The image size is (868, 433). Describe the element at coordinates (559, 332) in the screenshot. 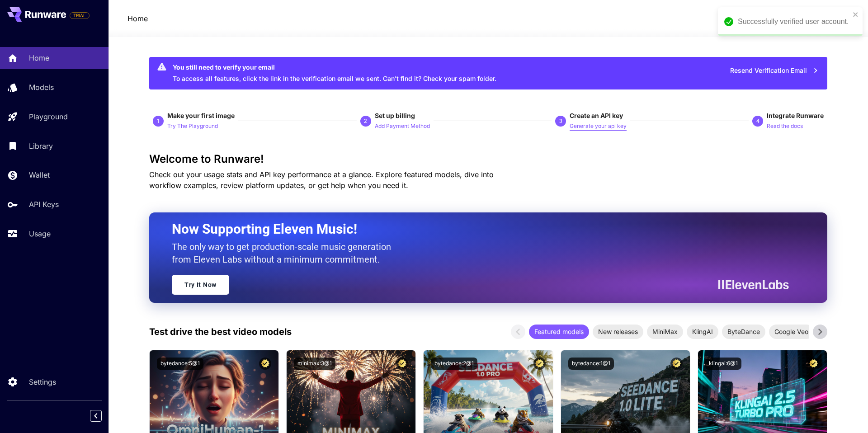

I see `span: Featured models` at that location.